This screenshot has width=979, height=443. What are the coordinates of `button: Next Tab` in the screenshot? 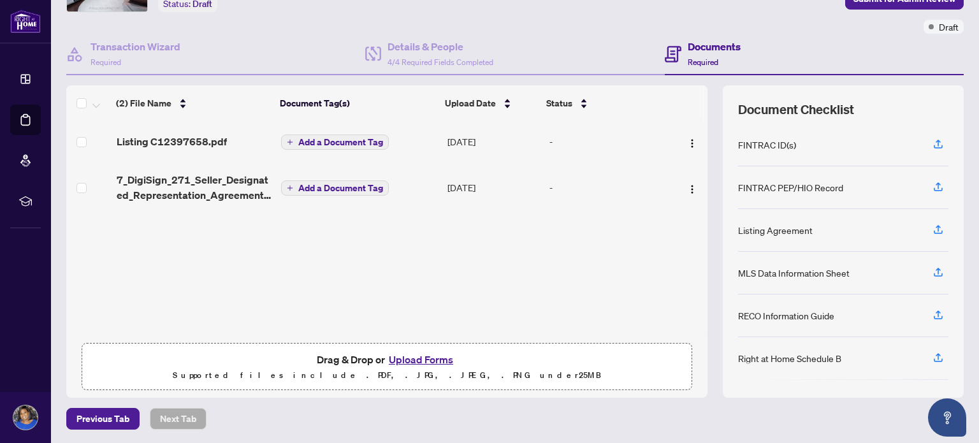 It's located at (178, 419).